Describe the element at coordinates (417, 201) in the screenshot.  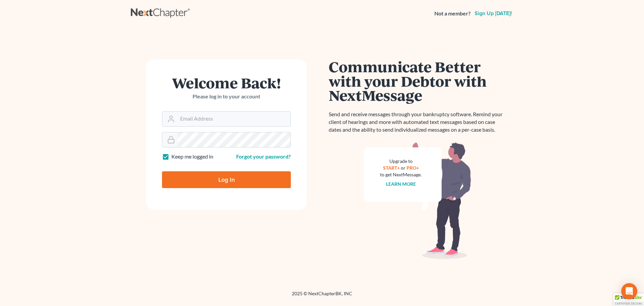
I see `img: nextmessage_bg-59042aed3d76b12b5cd301f8e5b87938c9018125f34e5fa2b7a6b67550977c72.svg` at that location.